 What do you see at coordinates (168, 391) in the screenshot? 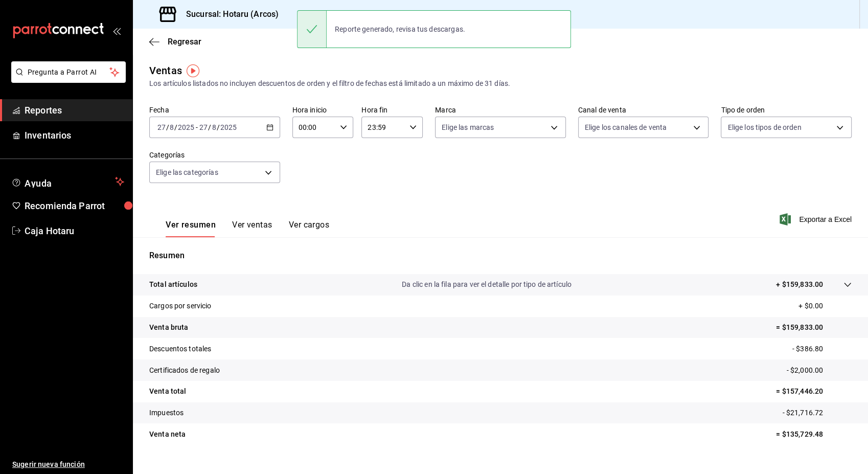
I see `p: Venta total` at bounding box center [168, 391].